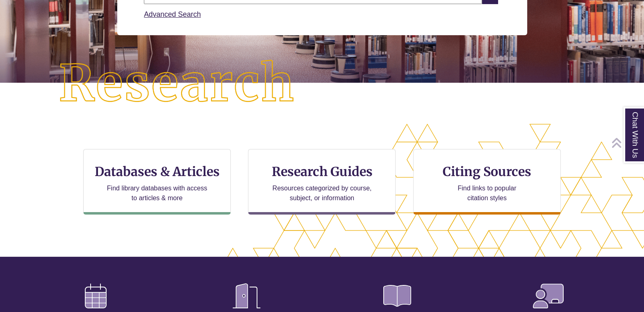 Image resolution: width=644 pixels, height=312 pixels. Describe the element at coordinates (177, 84) in the screenshot. I see `img: Research` at that location.